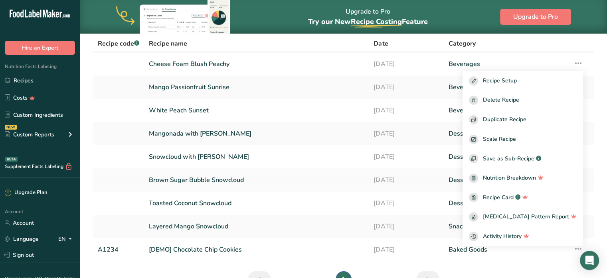 This screenshot has width=607, height=278. Describe the element at coordinates (30, 134) in the screenshot. I see `div: Custom Reports` at that location.